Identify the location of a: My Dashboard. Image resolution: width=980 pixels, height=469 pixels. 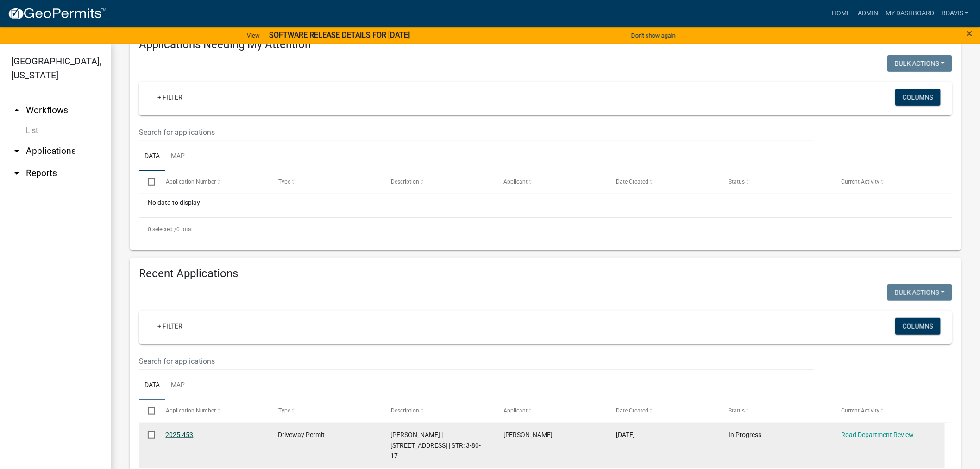
(910, 14).